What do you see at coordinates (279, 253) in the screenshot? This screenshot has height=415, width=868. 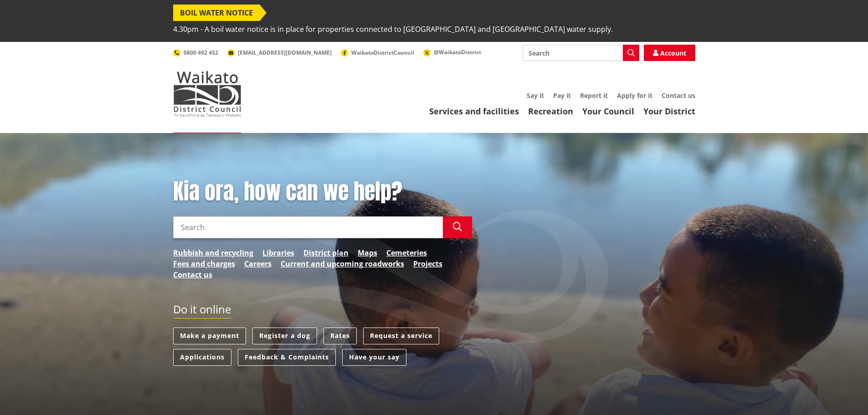 I see `a: Libraries` at bounding box center [279, 253].